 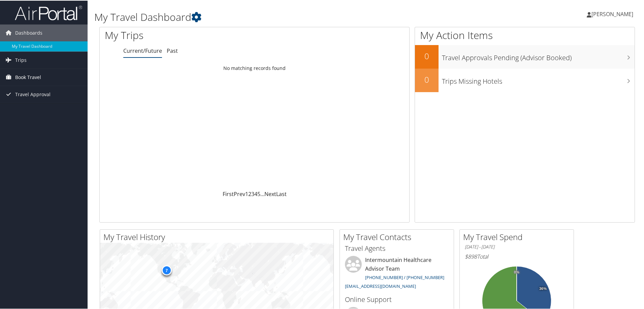 I want to click on h1: My Action Items, so click(x=524, y=35).